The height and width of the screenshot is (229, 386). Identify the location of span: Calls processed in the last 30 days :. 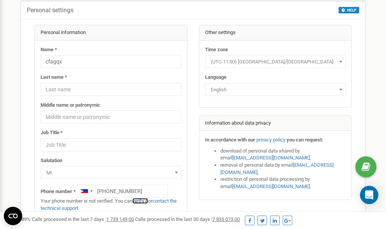
(187, 219).